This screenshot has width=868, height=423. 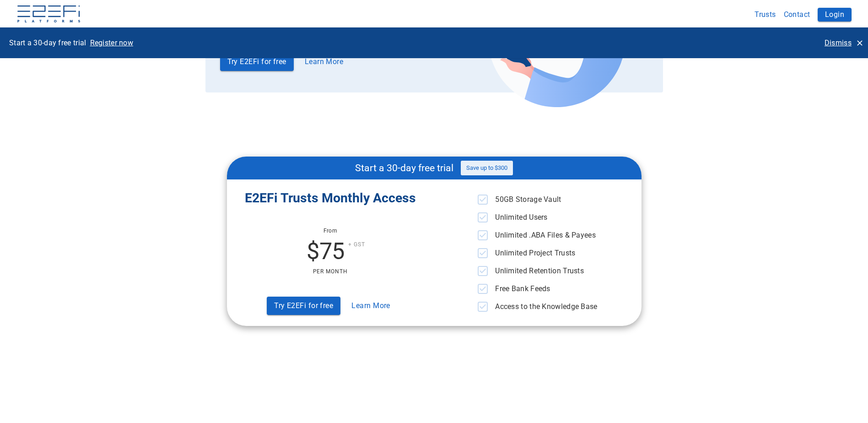 I want to click on span: From, so click(x=331, y=231).